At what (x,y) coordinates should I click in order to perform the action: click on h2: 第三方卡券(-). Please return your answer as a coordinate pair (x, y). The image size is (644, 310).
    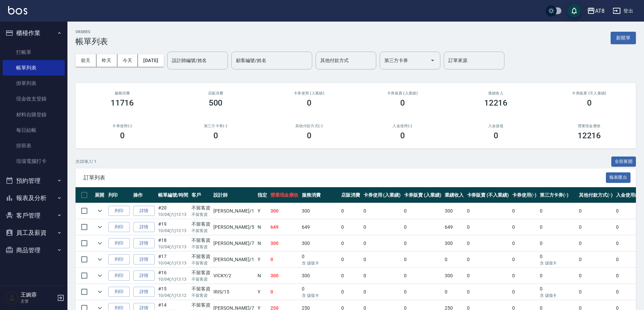
    Looking at the image, I should click on (215, 126).